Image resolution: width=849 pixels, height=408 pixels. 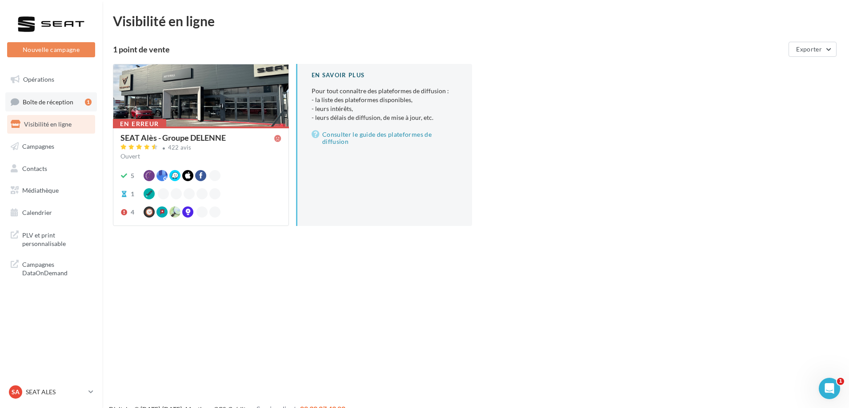 I want to click on span: Boîte de réception, so click(x=48, y=101).